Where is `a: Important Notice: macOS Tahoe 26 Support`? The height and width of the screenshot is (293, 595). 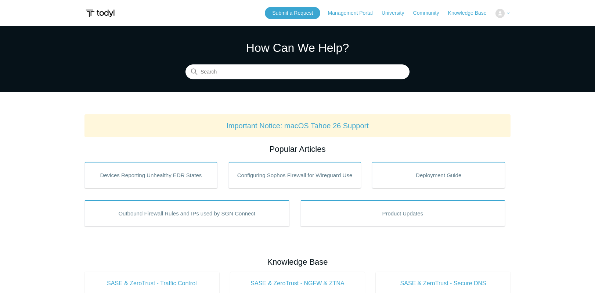
a: Important Notice: macOS Tahoe 26 Support is located at coordinates (298, 126).